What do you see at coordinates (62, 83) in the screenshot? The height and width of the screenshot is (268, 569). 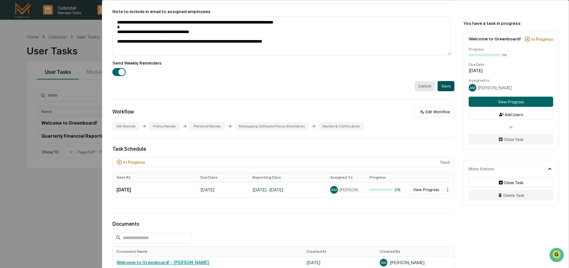 I see `a: 🗄️Attestations` at bounding box center [62, 83].